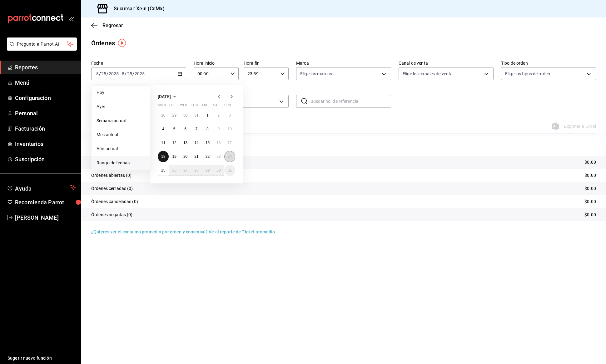  Describe the element at coordinates (185, 115) in the screenshot. I see `abbr: July 30, 2025` at that location.